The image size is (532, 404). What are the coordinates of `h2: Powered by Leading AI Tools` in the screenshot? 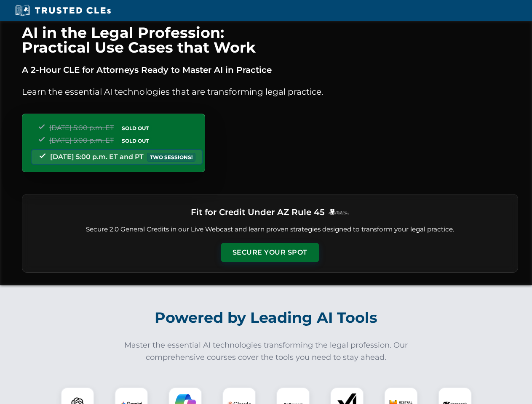 It's located at (266, 318).